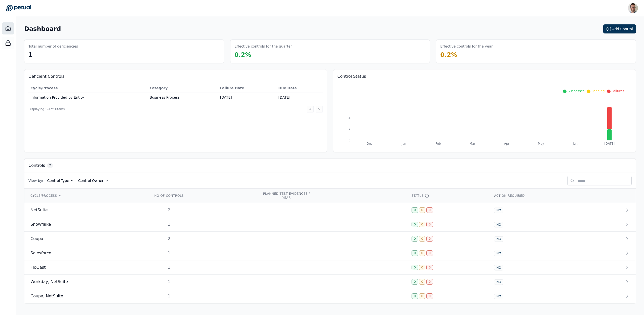 This screenshot has width=644, height=315. Describe the element at coordinates (53, 46) in the screenshot. I see `h3: Total number of deficiencies` at that location.